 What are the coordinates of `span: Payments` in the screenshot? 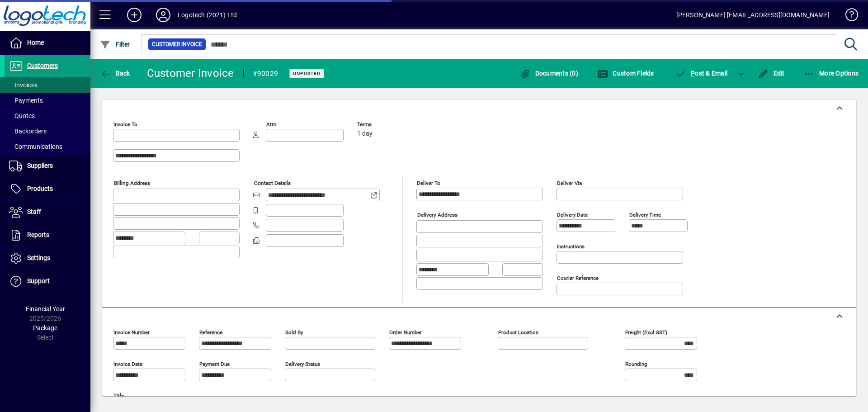 It's located at (26, 101).